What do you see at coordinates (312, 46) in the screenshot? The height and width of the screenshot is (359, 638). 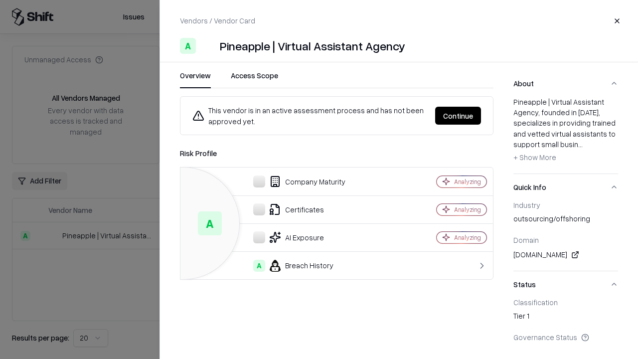 I see `div: Pineapple | Virtual Assistant Agency` at bounding box center [312, 46].